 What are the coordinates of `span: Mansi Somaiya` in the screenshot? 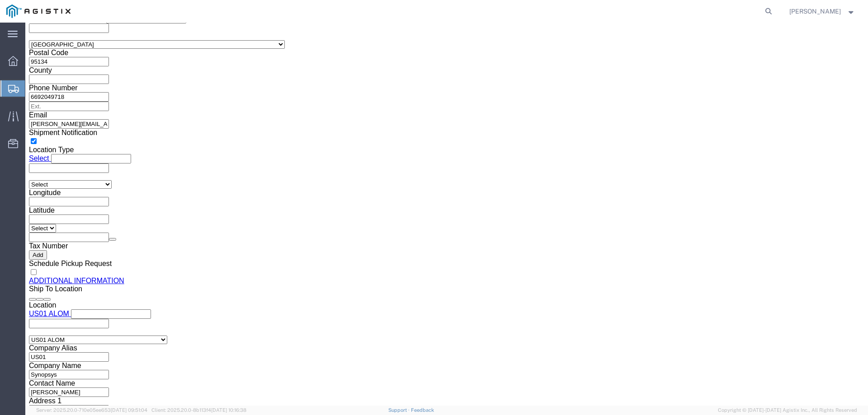 It's located at (815, 11).